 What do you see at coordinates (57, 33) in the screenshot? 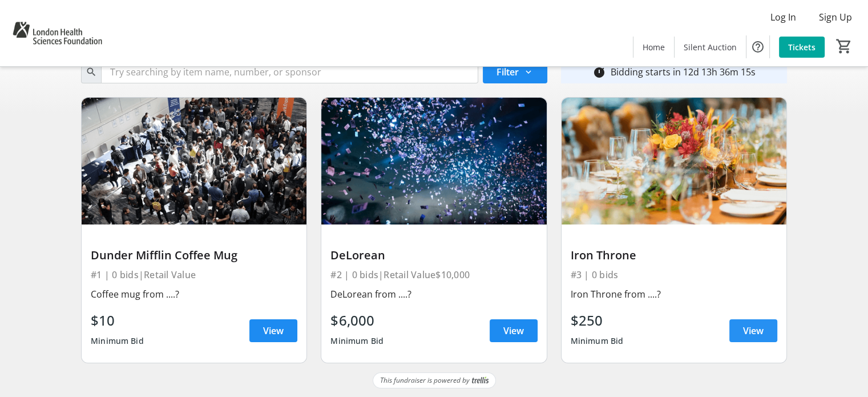
I see `img: London Health Sciences Foundation's Logo` at bounding box center [57, 33].